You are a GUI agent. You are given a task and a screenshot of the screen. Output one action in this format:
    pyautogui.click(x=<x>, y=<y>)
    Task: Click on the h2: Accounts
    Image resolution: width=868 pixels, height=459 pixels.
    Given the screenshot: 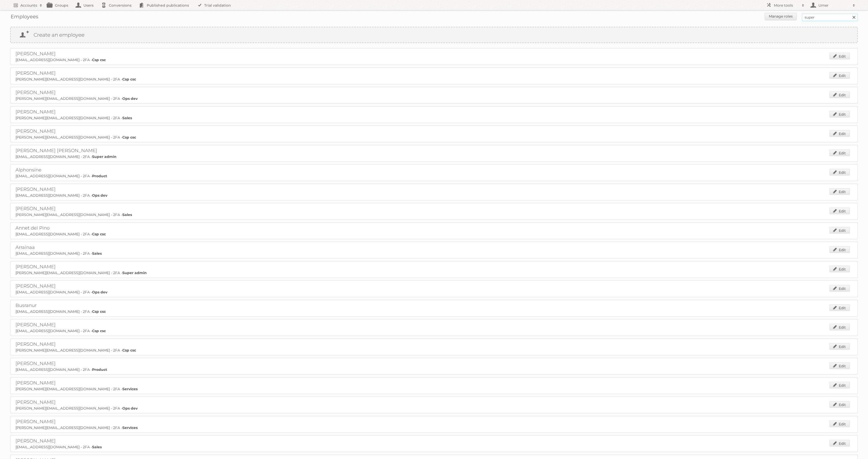 What is the action you would take?
    pyautogui.click(x=29, y=5)
    